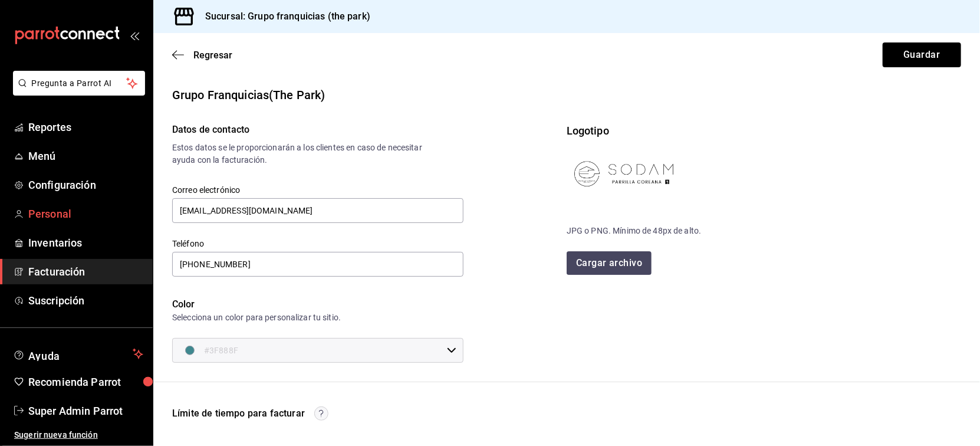 The height and width of the screenshot is (446, 980). What do you see at coordinates (85, 411) in the screenshot?
I see `span: Super Admin Parrot` at bounding box center [85, 411].